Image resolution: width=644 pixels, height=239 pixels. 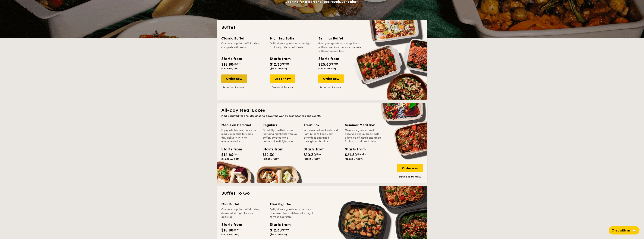 I want to click on span: ($27.90 w/ GST), so click(x=327, y=69).